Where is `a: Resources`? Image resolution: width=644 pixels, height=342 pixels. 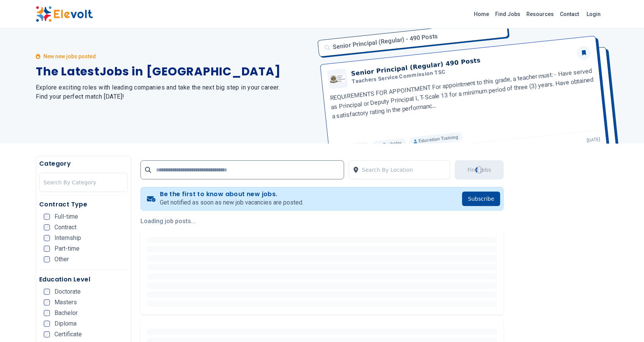
a: Resources is located at coordinates (540, 14).